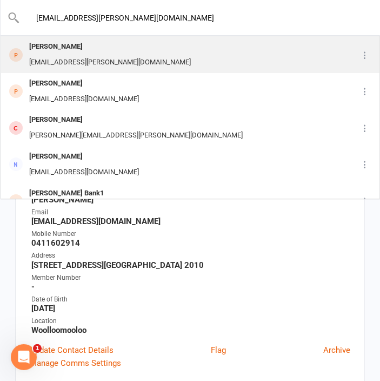 The height and width of the screenshot is (381, 380). I want to click on div: Location, so click(191, 321).